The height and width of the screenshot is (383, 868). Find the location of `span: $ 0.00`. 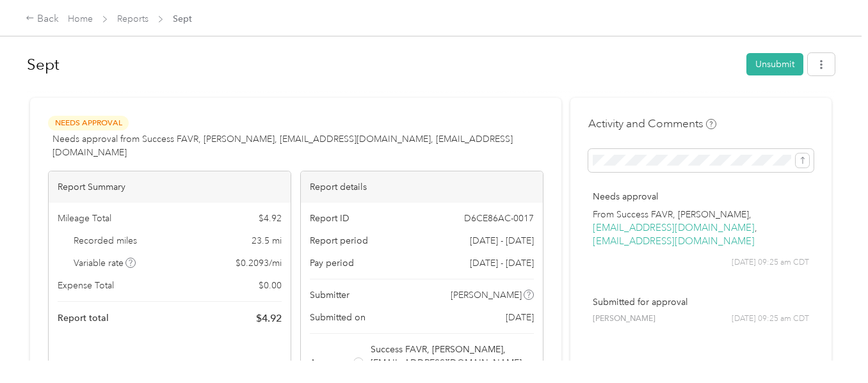

span: $ 0.00 is located at coordinates (271, 285).